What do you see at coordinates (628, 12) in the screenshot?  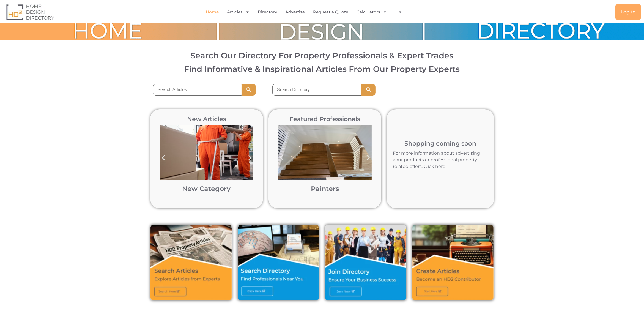 I see `span: Log in` at bounding box center [628, 12].